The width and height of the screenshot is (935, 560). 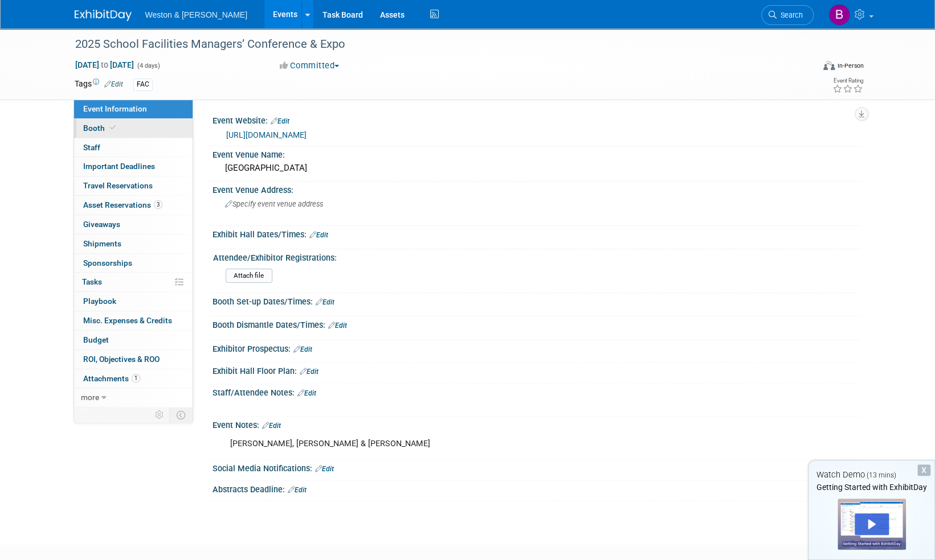 What do you see at coordinates (537, 467) in the screenshot?
I see `div: Social Media Notifications:` at bounding box center [537, 467].